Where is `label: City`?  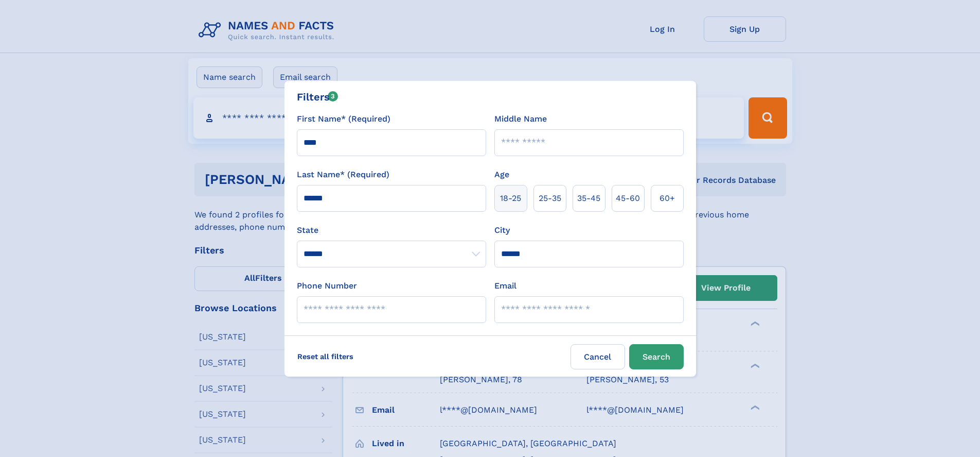
label: City is located at coordinates (502, 231).